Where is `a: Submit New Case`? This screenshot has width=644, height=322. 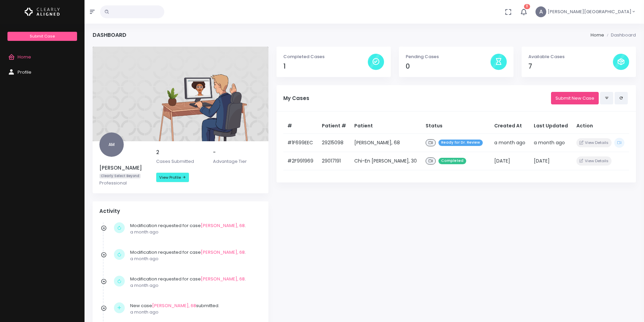 a: Submit New Case is located at coordinates (575, 98).